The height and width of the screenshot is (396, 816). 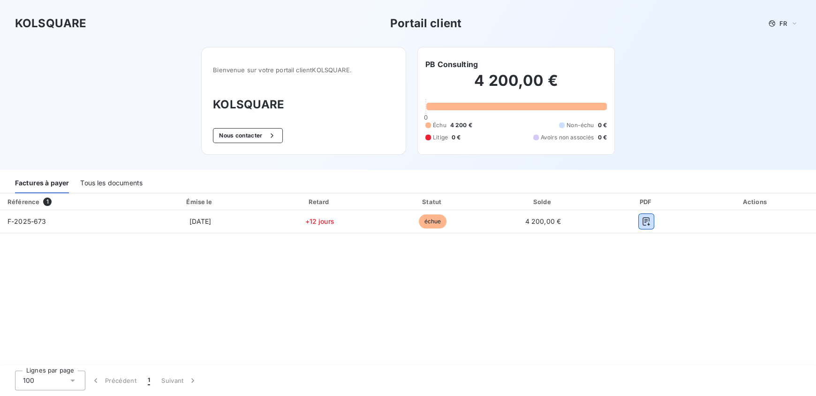 I want to click on span: 0, so click(x=426, y=117).